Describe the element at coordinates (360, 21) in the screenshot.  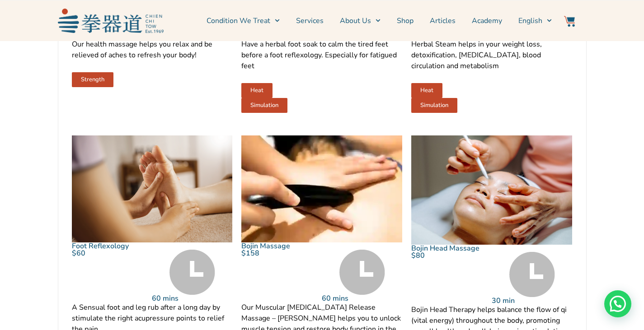
I see `a: About Us` at that location.